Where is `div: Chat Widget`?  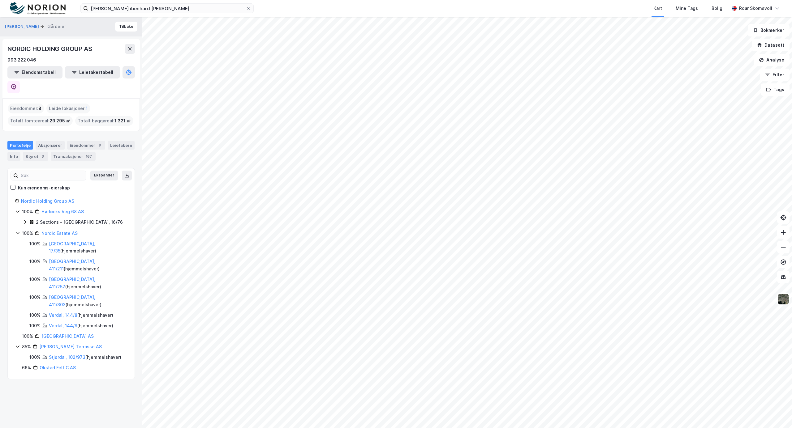 div: Chat Widget is located at coordinates (776, 413).